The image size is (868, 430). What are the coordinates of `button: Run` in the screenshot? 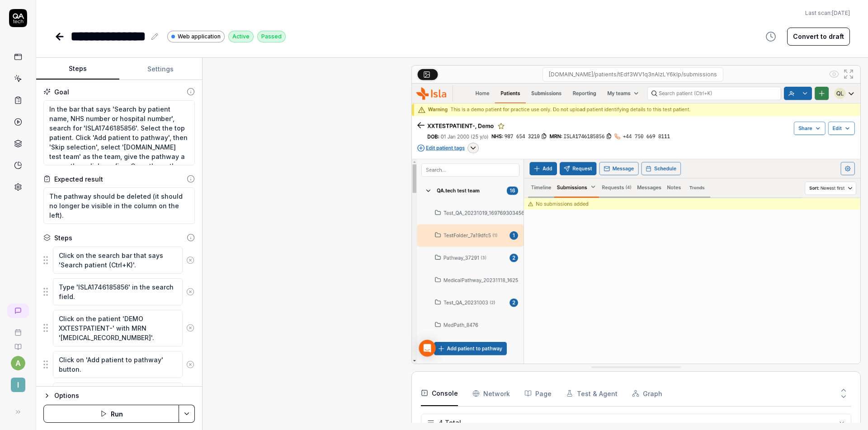 It's located at (111, 414).